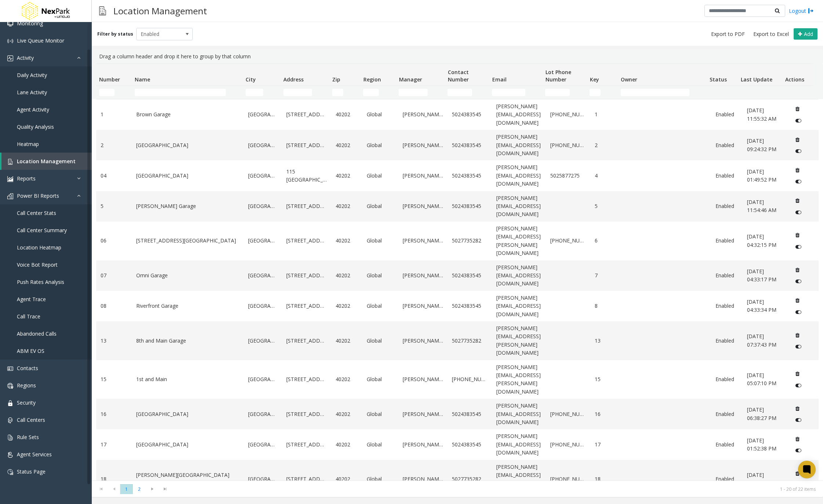  Describe the element at coordinates (35, 127) in the screenshot. I see `span: Quality Analysis` at that location.